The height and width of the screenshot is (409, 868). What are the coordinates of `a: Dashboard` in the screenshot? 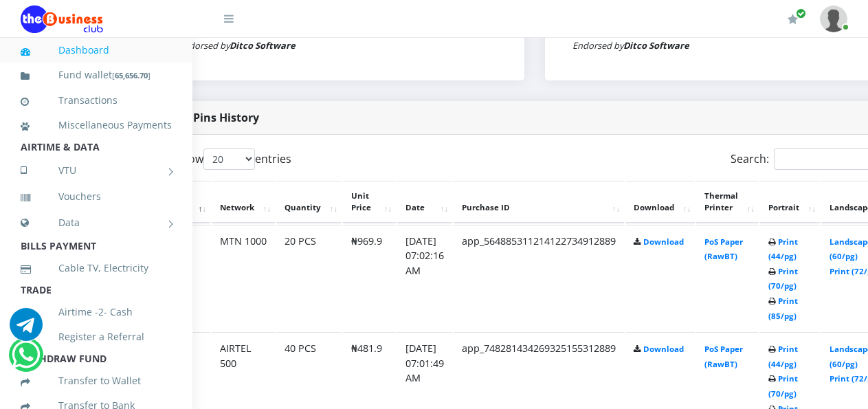 It's located at (96, 51).